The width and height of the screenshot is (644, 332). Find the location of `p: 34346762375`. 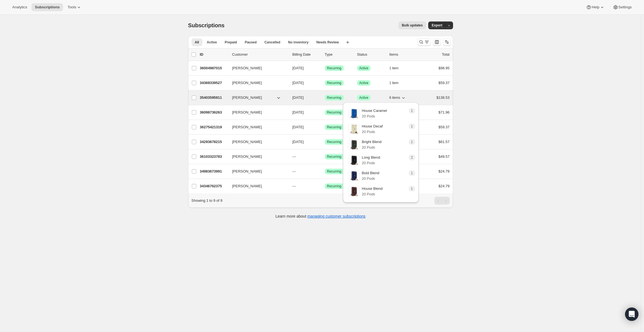

p: 34346762375 is located at coordinates (214, 186).